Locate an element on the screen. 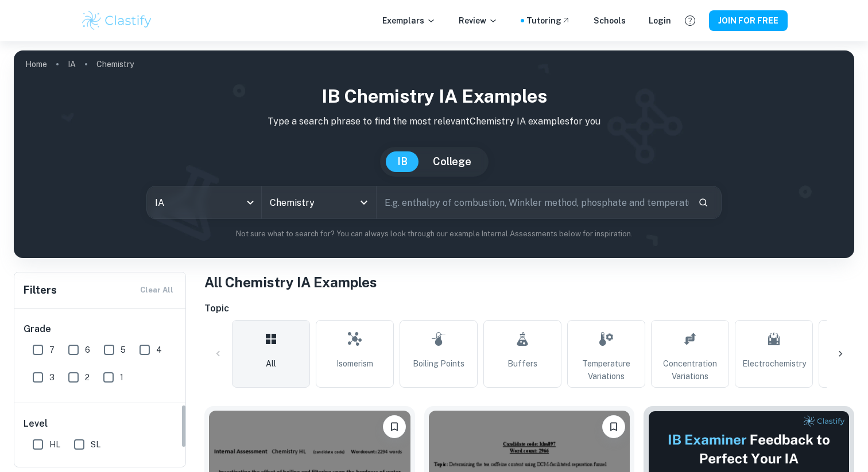  button: JOIN FOR FREE is located at coordinates (748, 21).